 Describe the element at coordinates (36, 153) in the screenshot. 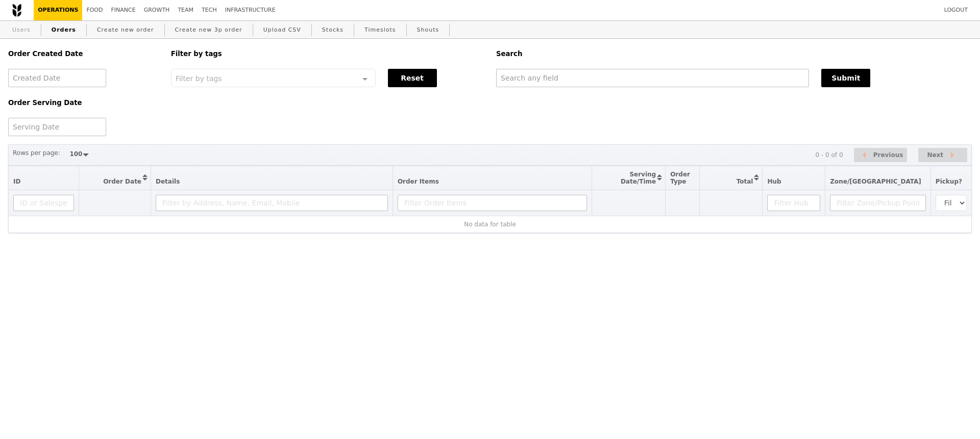

I see `label: Rows per page:` at that location.